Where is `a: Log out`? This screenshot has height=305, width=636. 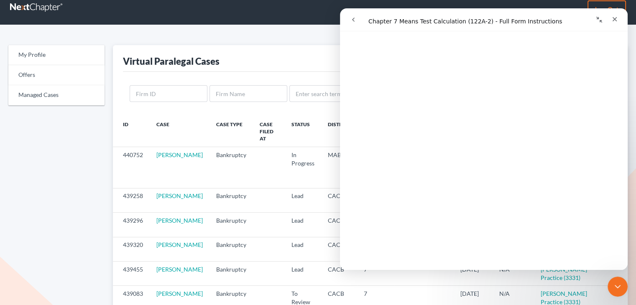
a: Log out is located at coordinates (607, 10).